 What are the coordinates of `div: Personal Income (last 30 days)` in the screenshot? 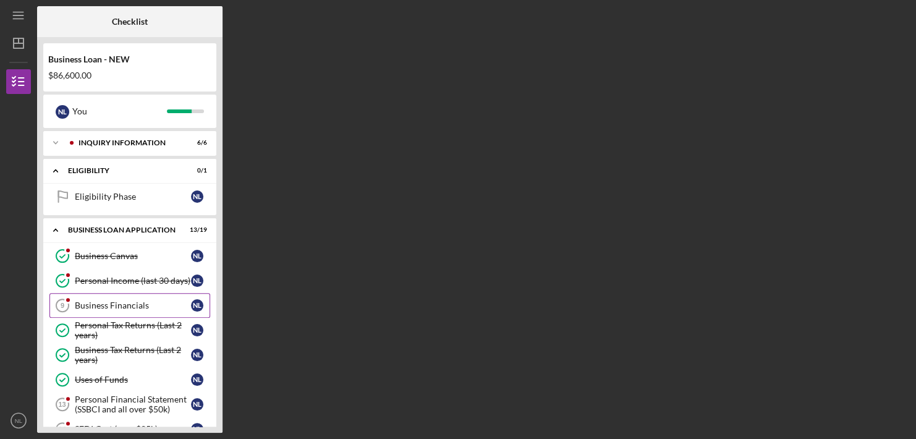 It's located at (133, 281).